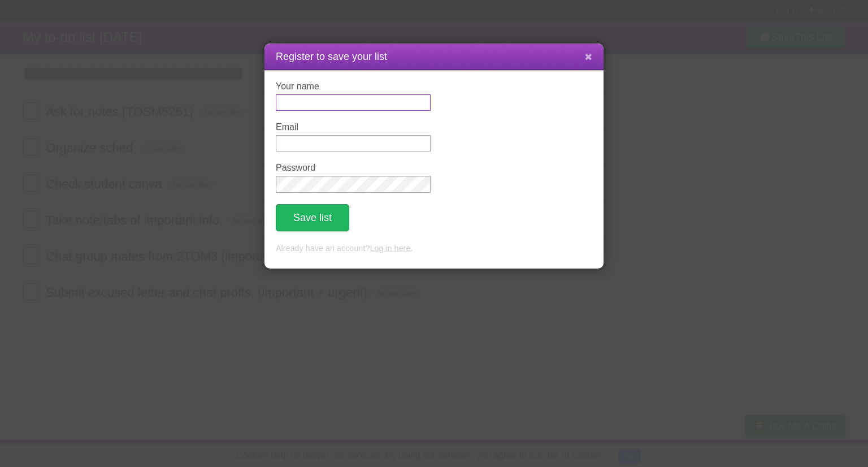  Describe the element at coordinates (313, 218) in the screenshot. I see `button: Save list` at that location.